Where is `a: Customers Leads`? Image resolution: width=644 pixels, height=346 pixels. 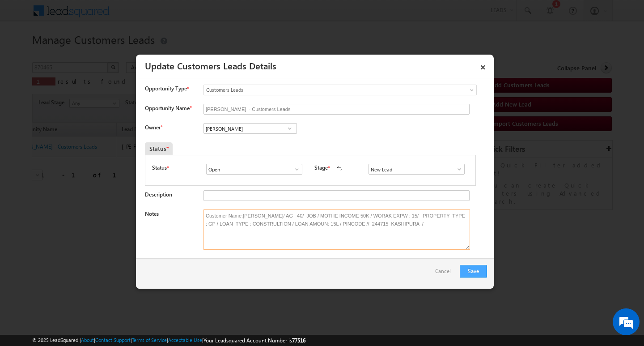 a: Customers Leads is located at coordinates (340, 90).